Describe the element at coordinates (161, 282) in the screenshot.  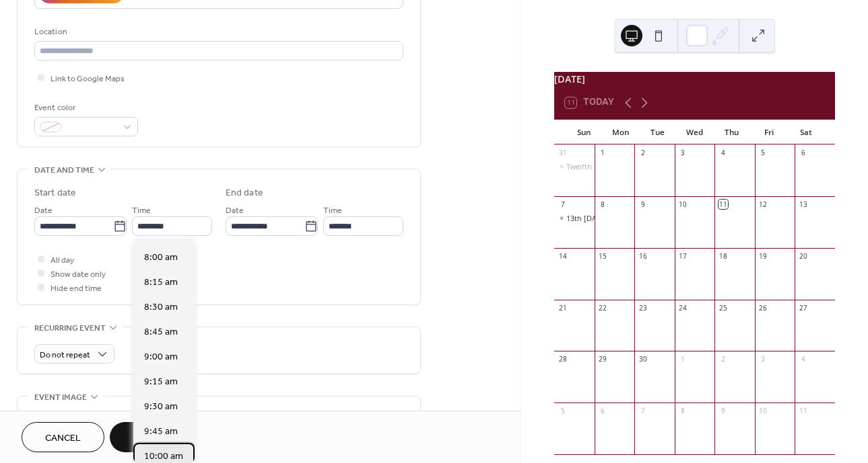
I see `span: 8:15 am` at that location.